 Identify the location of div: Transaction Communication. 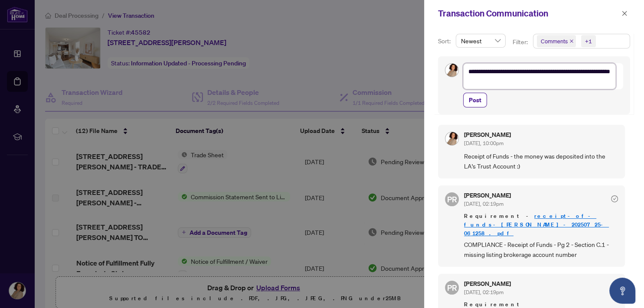
(528, 13).